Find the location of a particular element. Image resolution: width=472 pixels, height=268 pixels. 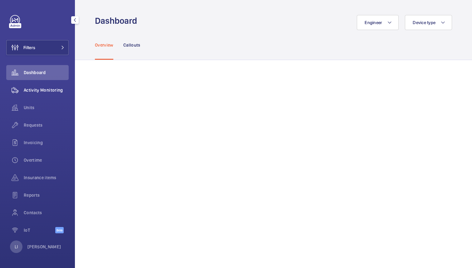

span: Overtime is located at coordinates (46, 160).